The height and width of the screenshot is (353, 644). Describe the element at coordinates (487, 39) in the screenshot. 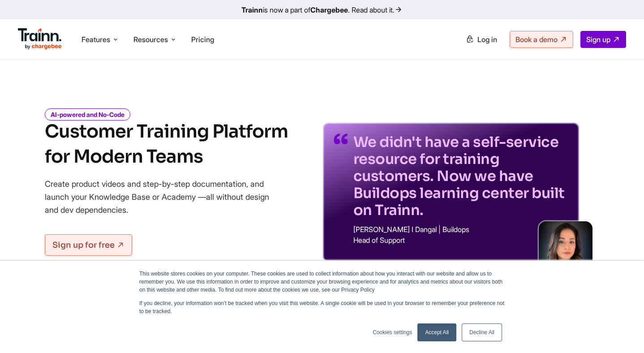

I see `span: Log in` at that location.